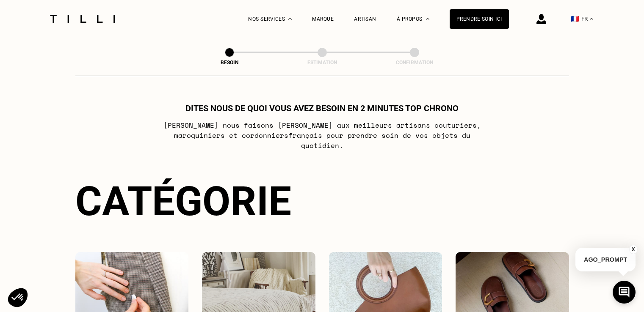  I want to click on img: menu déroulant, so click(592, 18).